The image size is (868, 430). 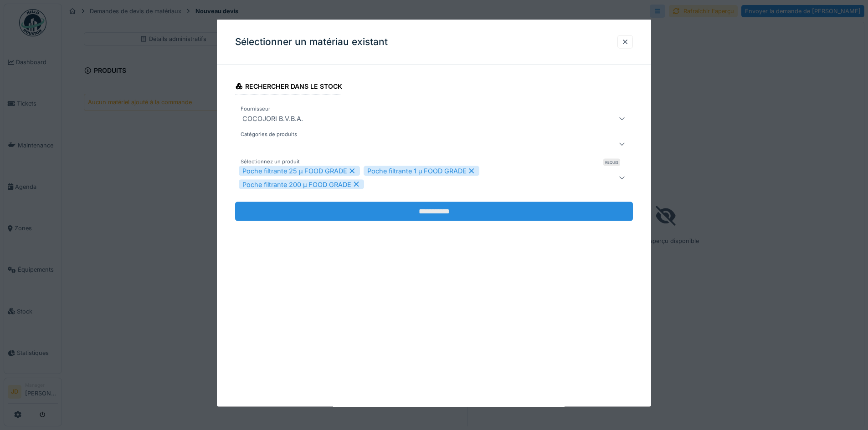 What do you see at coordinates (268, 134) in the screenshot?
I see `label: Catégories de produits` at bounding box center [268, 134].